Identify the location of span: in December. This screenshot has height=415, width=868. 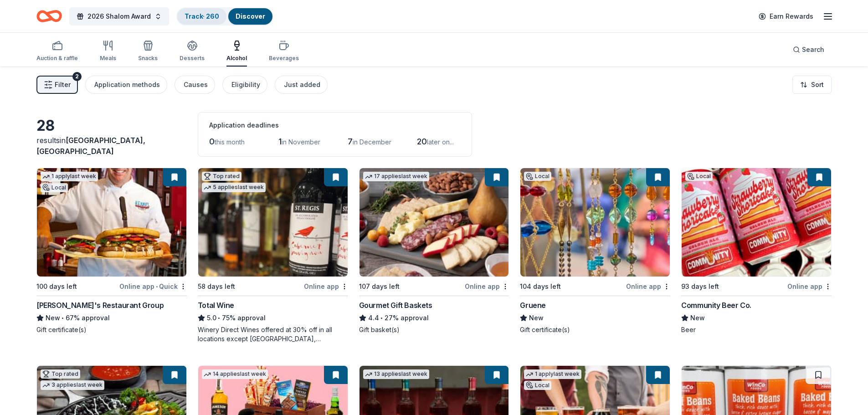
(372, 142).